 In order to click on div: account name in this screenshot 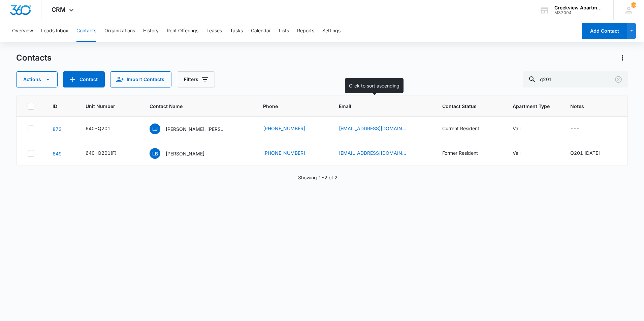, I will do `click(579, 8)`.